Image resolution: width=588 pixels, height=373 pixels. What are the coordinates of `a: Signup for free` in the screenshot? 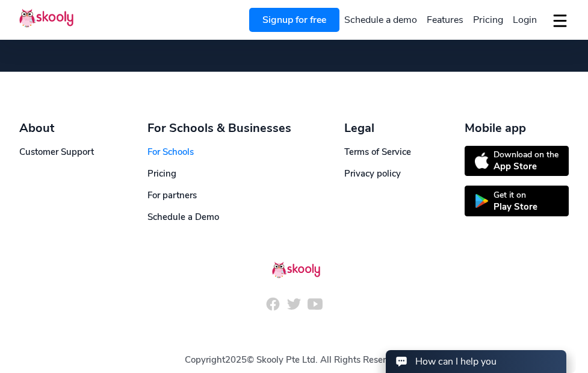 It's located at (294, 20).